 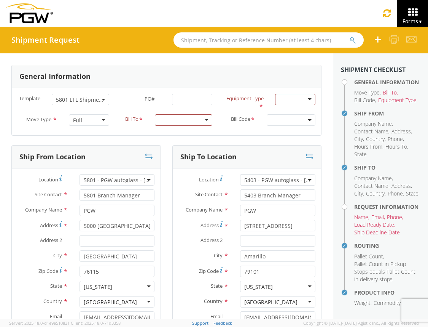 What do you see at coordinates (209, 157) in the screenshot?
I see `h3: Ship To Location` at bounding box center [209, 157].